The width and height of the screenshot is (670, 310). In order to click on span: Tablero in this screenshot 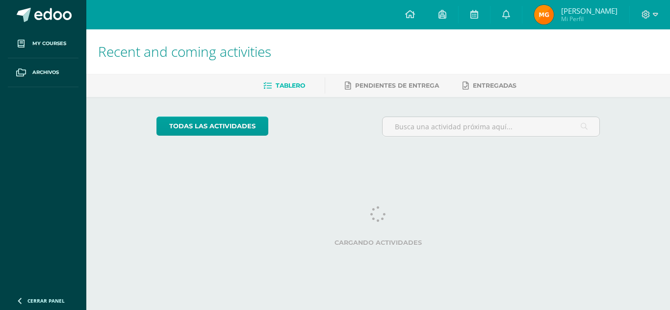, I will do `click(290, 85)`.